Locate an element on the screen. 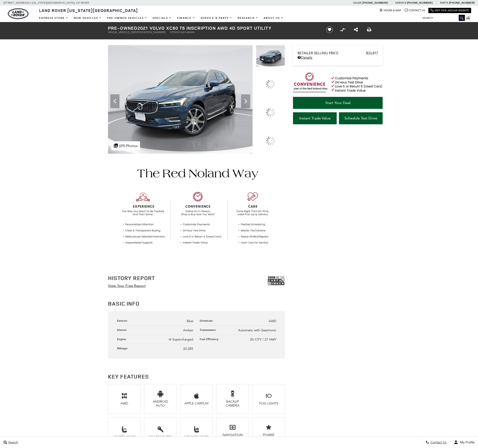 The width and height of the screenshot is (478, 448). a: Schedule Test Drive is located at coordinates (361, 118).